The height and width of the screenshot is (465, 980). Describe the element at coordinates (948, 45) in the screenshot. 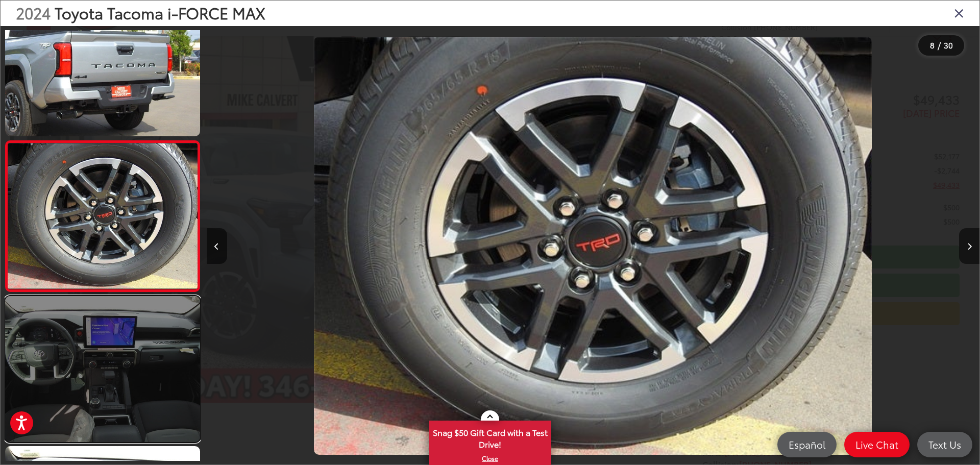

I see `span: 30` at that location.